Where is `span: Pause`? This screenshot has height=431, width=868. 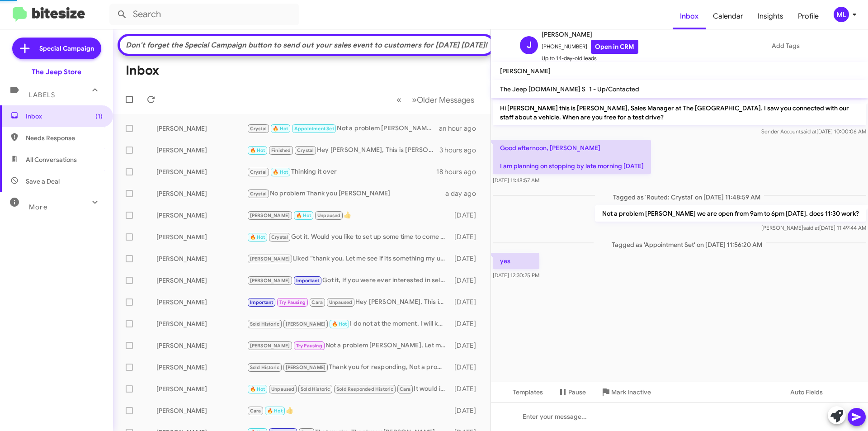 span: Pause is located at coordinates (577, 392).